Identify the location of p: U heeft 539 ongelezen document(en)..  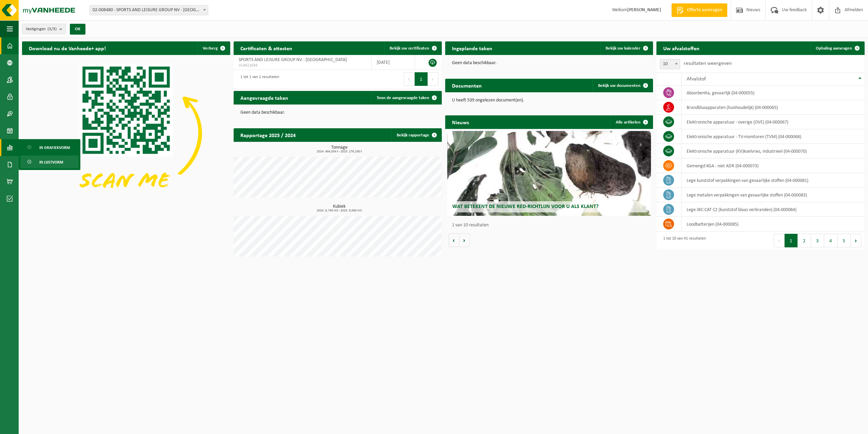
(549, 100).